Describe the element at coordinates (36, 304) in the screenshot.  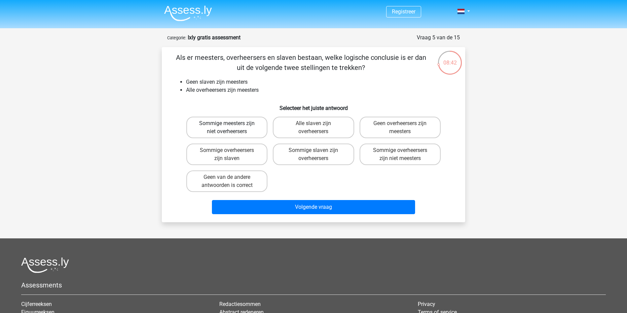
I see `a: Cijferreeksen` at that location.